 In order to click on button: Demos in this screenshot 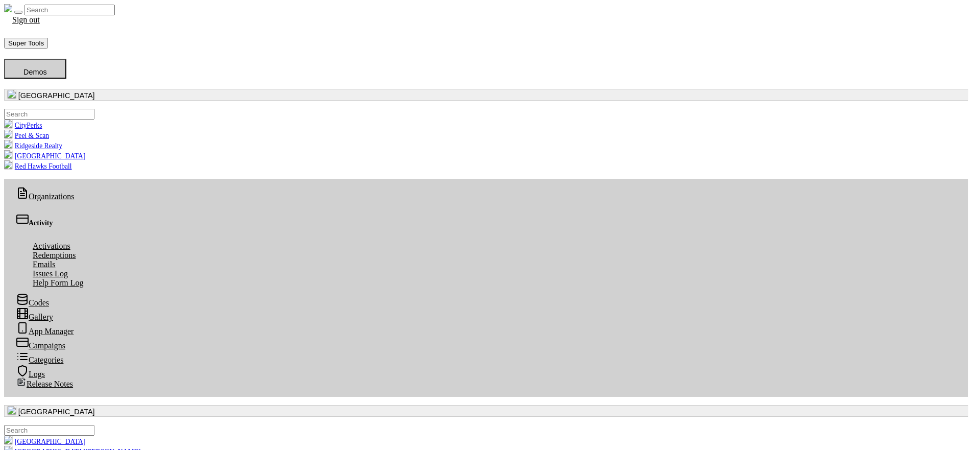, I will do `click(36, 68)`.